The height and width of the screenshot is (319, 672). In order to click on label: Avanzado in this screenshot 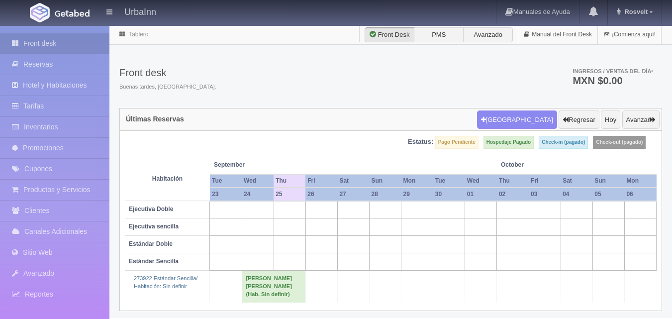, I will do `click(488, 35)`.